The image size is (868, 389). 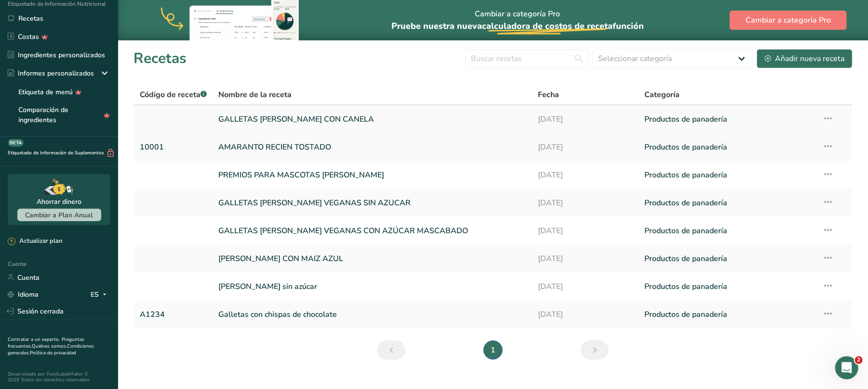 What do you see at coordinates (547, 26) in the screenshot?
I see `font: calculadora de costos de receta` at bounding box center [547, 26].